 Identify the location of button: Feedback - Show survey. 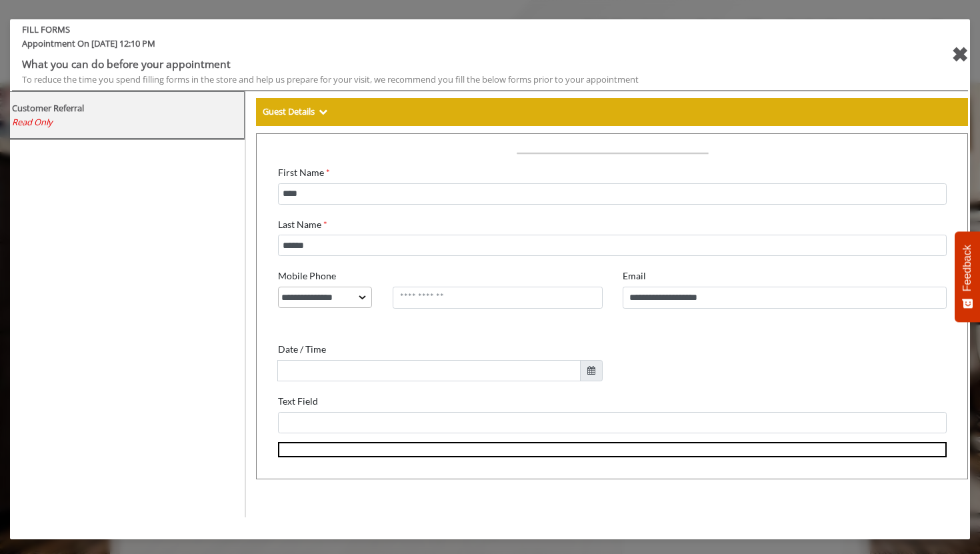
(967, 277).